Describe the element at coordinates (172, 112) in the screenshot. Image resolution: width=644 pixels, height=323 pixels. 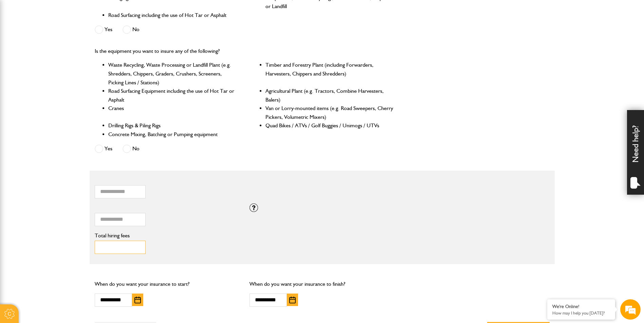
I see `li: Cranes` at that location.